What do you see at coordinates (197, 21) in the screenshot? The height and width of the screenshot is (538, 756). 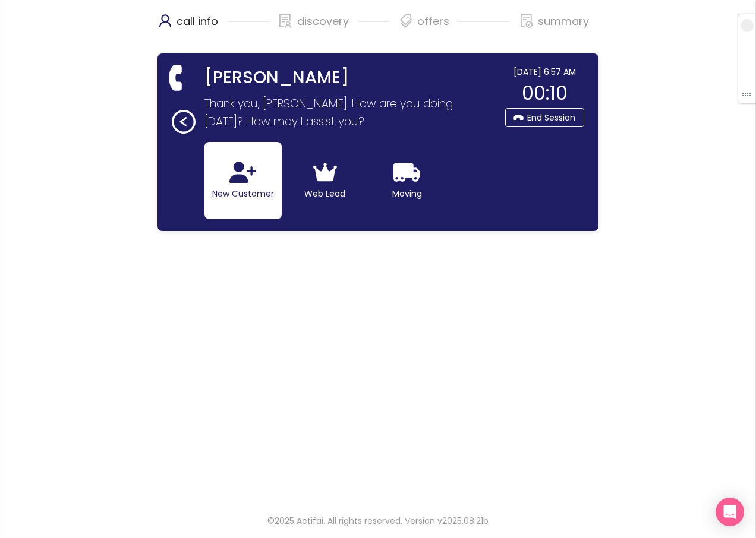 I see `p: call info` at bounding box center [197, 21].